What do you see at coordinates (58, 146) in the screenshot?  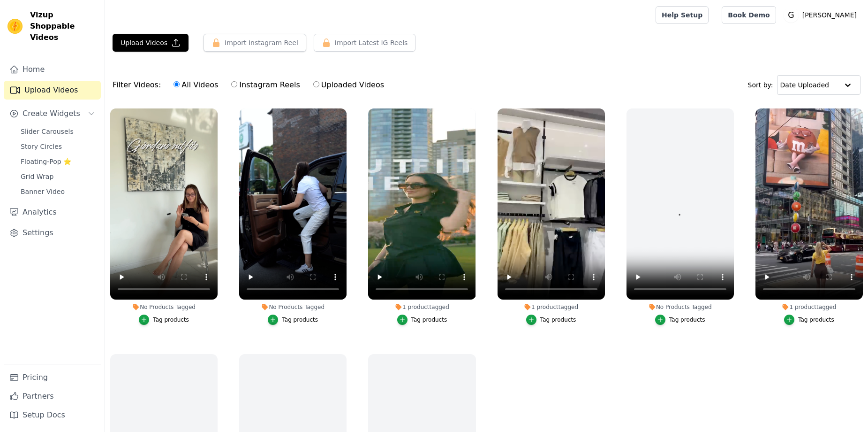 I see `a: Story Circles` at bounding box center [58, 146].